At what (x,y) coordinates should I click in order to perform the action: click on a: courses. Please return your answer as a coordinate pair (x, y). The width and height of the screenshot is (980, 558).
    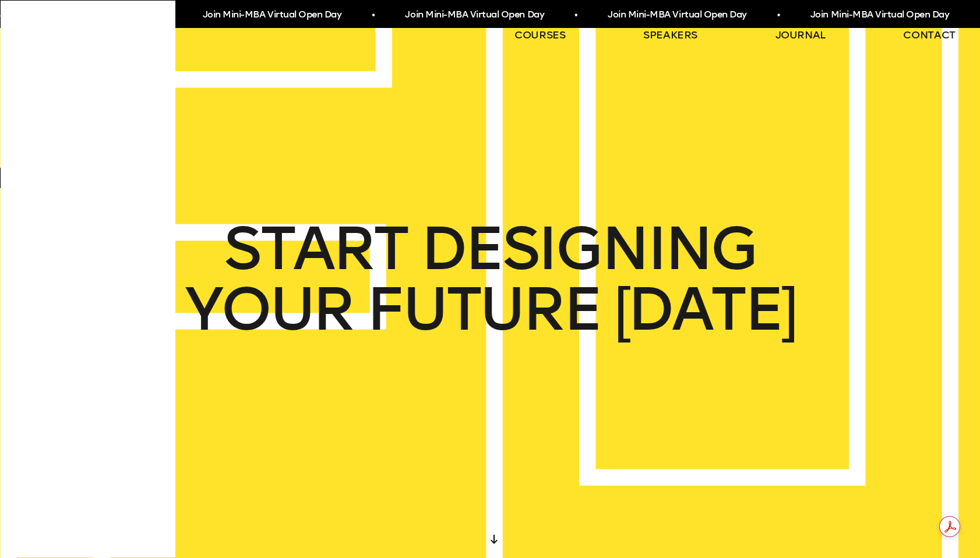
    Looking at the image, I should click on (540, 35).